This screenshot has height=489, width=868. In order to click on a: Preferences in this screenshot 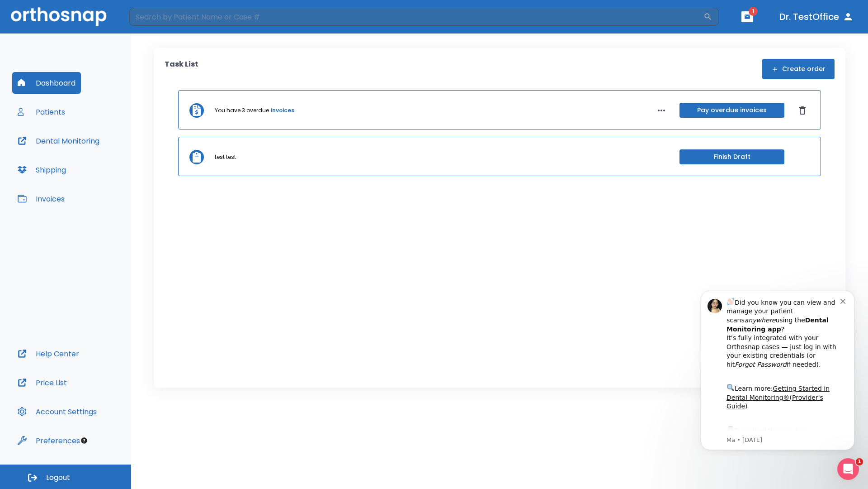, I will do `click(49, 440)`.